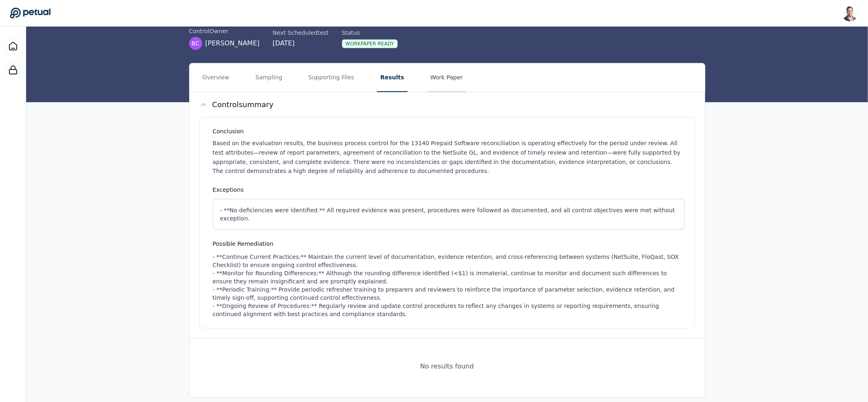 Image resolution: width=868 pixels, height=402 pixels. I want to click on span: BC, so click(195, 43).